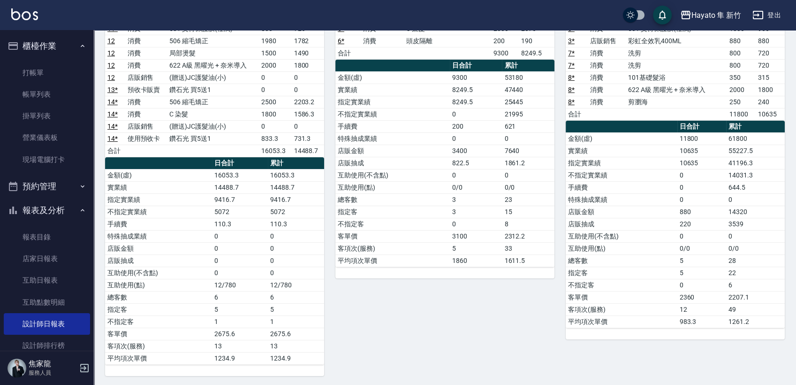 The image size is (796, 385). What do you see at coordinates (308, 65) in the screenshot?
I see `td: 1800` at bounding box center [308, 65].